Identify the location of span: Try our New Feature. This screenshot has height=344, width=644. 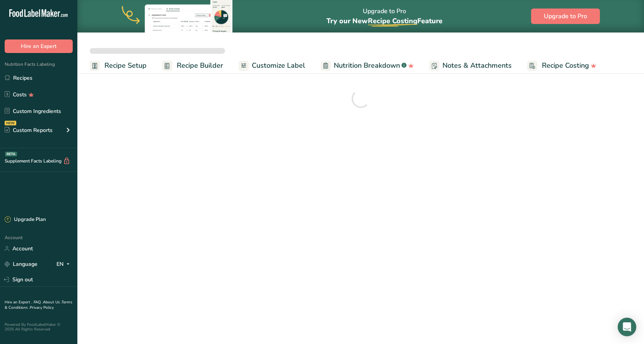
(384, 21).